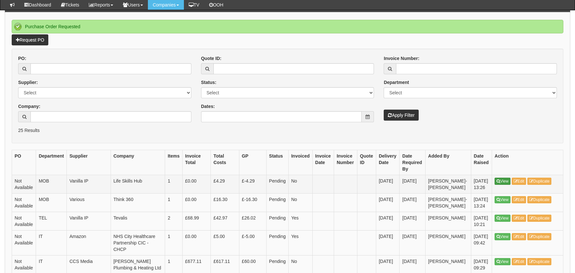  Describe the element at coordinates (413, 162) in the screenshot. I see `th: Date Required By` at that location.